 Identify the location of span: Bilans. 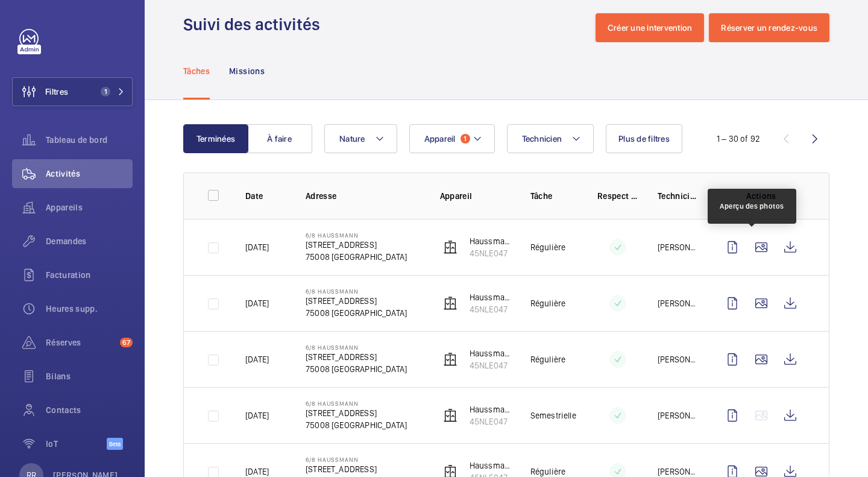
(89, 376).